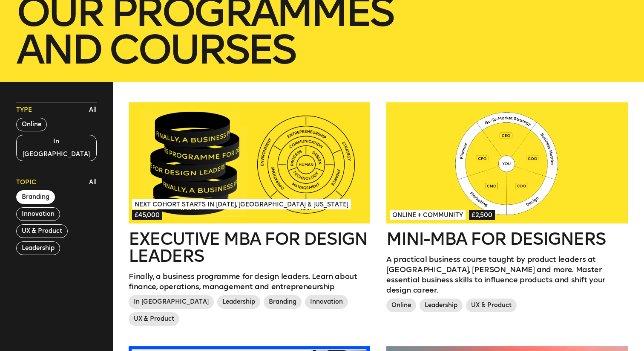 The height and width of the screenshot is (351, 644). What do you see at coordinates (249, 282) in the screenshot?
I see `p: Finally, a business programme for design leaders. Learn about finance, operations, management and...` at bounding box center [249, 282].